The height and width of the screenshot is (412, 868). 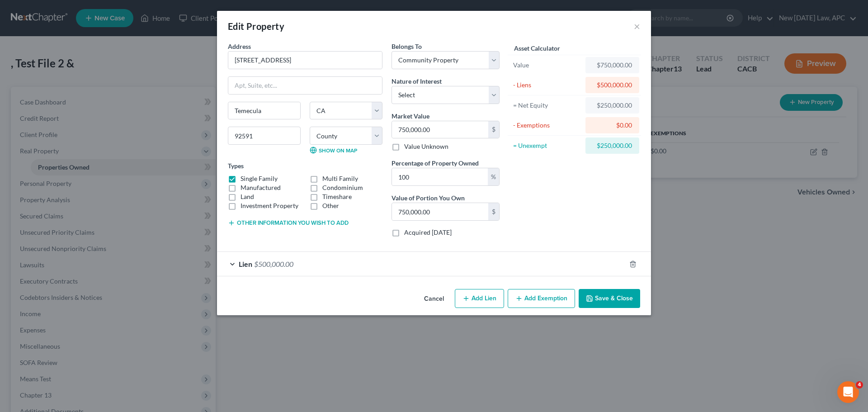 What do you see at coordinates (536, 48) in the screenshot?
I see `label: Asset Calculator` at bounding box center [536, 48].